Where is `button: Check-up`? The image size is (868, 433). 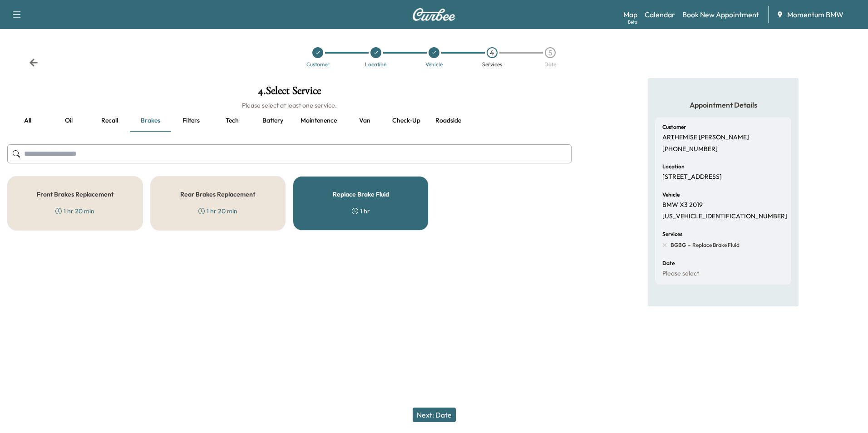 button: Check-up is located at coordinates (406, 121).